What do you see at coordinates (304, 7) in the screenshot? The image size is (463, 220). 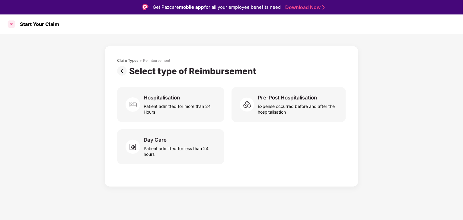 I see `a: Download Now` at bounding box center [304, 7].